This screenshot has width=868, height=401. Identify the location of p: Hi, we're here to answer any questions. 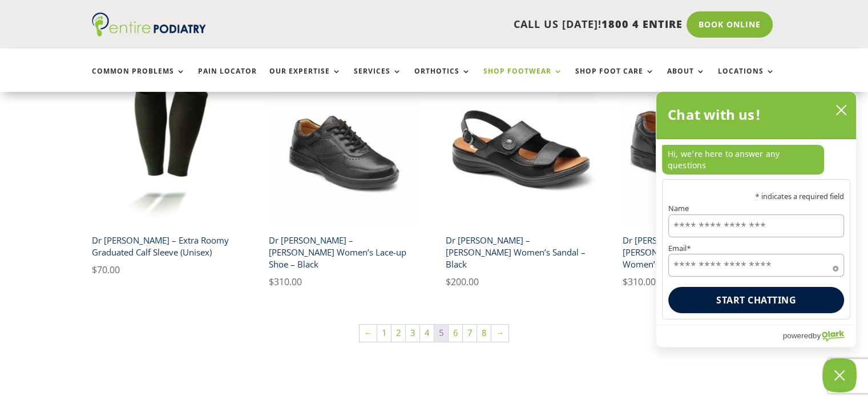
(743, 160).